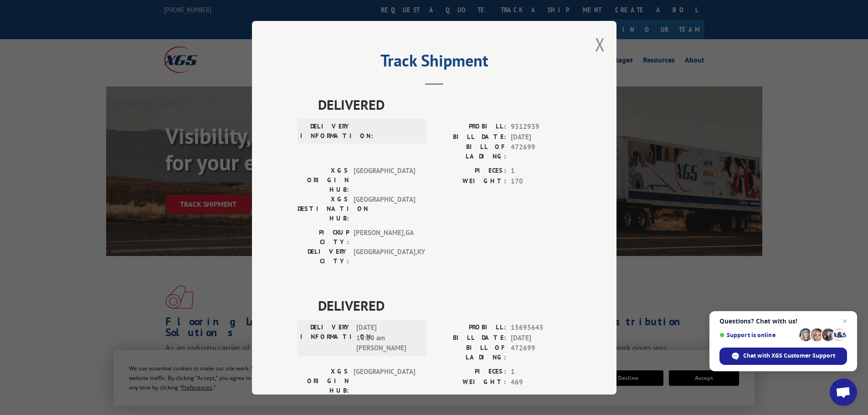  What do you see at coordinates (843, 393) in the screenshot?
I see `div: Open chat` at bounding box center [843, 393].